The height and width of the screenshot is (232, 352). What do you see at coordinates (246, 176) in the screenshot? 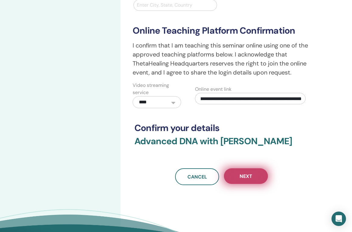
I see `button: Next` at bounding box center [246, 176].